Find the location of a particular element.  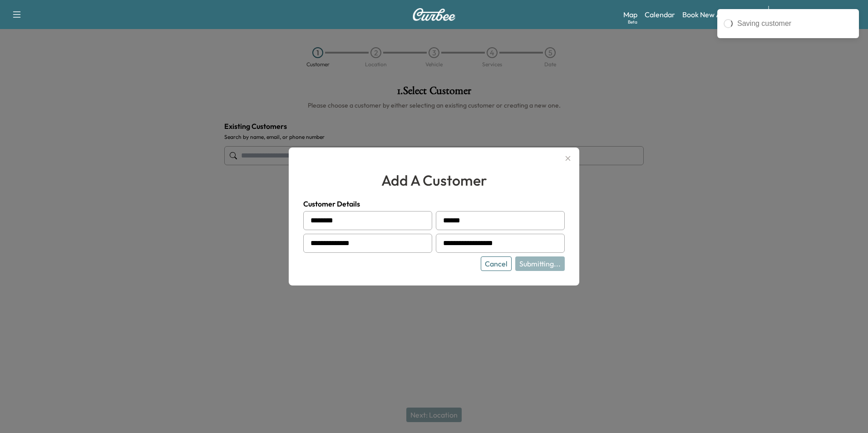

h2: add a customer is located at coordinates (434, 180).